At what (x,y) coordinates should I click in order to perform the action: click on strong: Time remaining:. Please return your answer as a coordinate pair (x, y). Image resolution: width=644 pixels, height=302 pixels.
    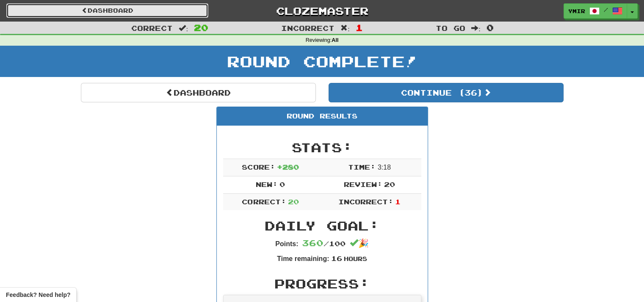
    Looking at the image, I should click on (303, 259).